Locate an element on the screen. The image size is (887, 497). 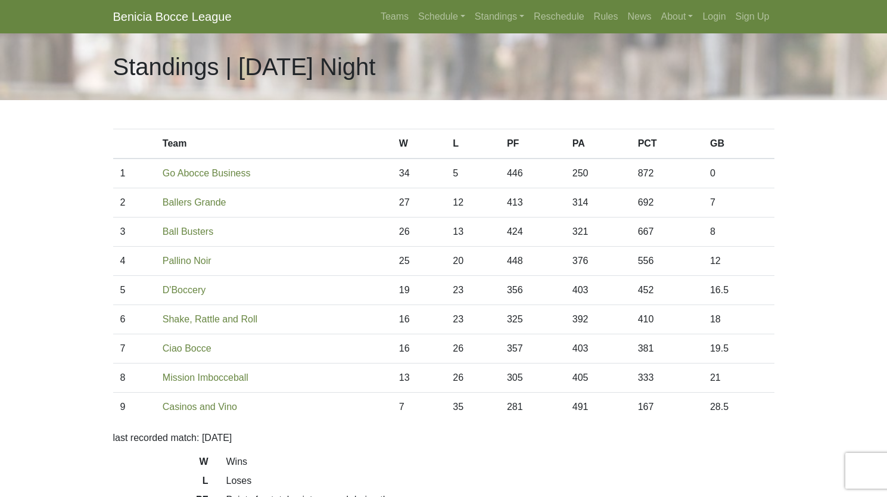
th: PCT is located at coordinates (667, 144).